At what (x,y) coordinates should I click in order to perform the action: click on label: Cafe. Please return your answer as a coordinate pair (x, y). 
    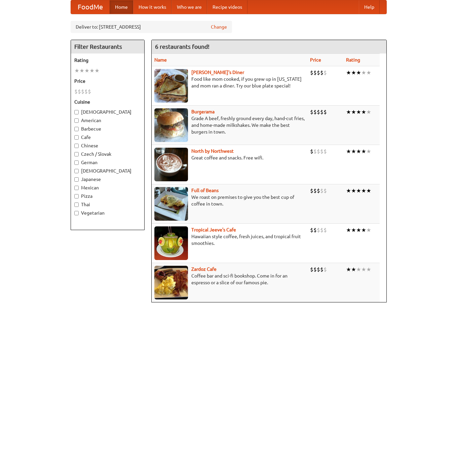
    Looking at the image, I should click on (108, 137).